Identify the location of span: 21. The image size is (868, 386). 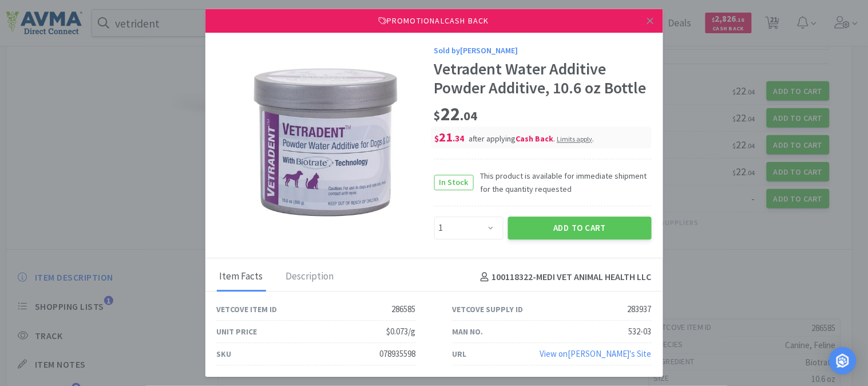
(449, 137).